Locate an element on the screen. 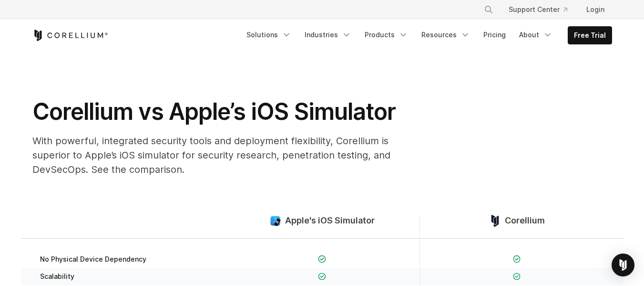 Image resolution: width=644 pixels, height=286 pixels. p: With powerful, integrated security tools and deployment flexibility, Corellium is superior to App... is located at coordinates (223, 155).